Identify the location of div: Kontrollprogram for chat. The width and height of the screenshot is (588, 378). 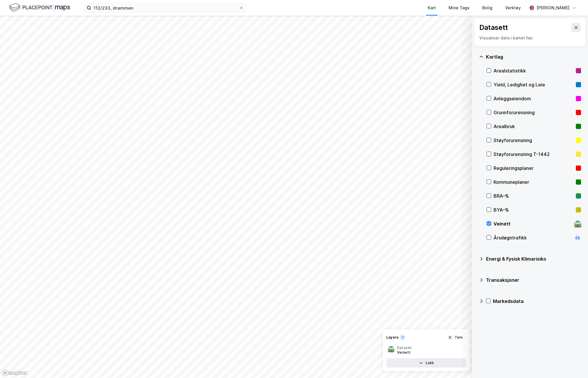
(573, 364).